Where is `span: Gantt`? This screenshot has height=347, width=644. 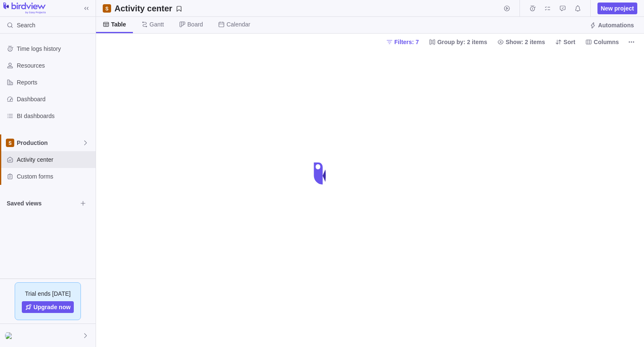
span: Gantt is located at coordinates (157, 25).